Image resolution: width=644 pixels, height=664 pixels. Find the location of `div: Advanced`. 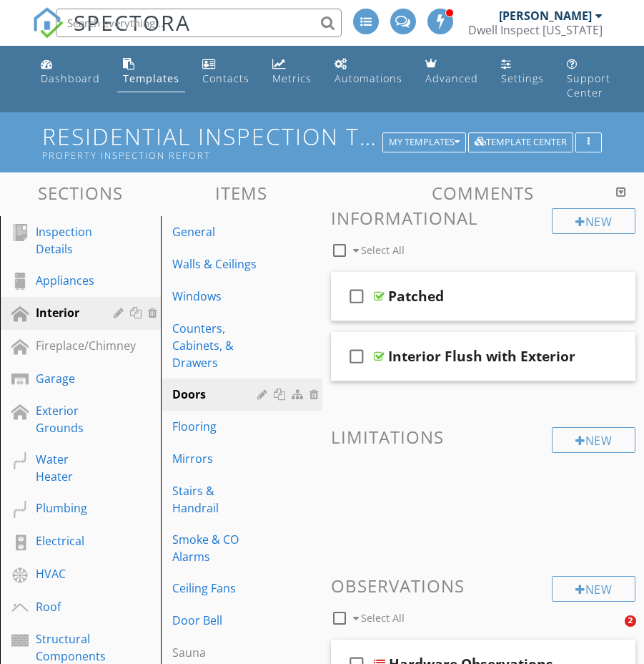

div: Advanced is located at coordinates (452, 78).